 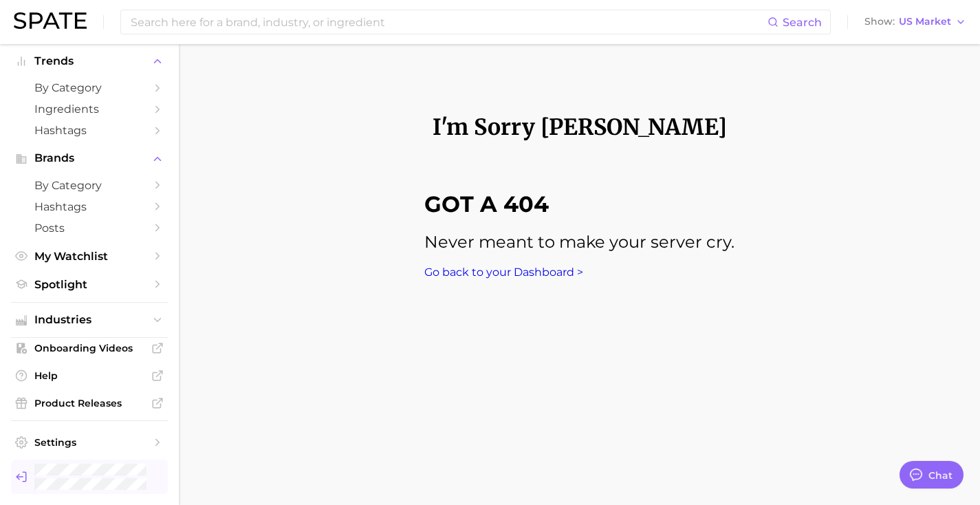 I want to click on span: Trends, so click(x=90, y=62).